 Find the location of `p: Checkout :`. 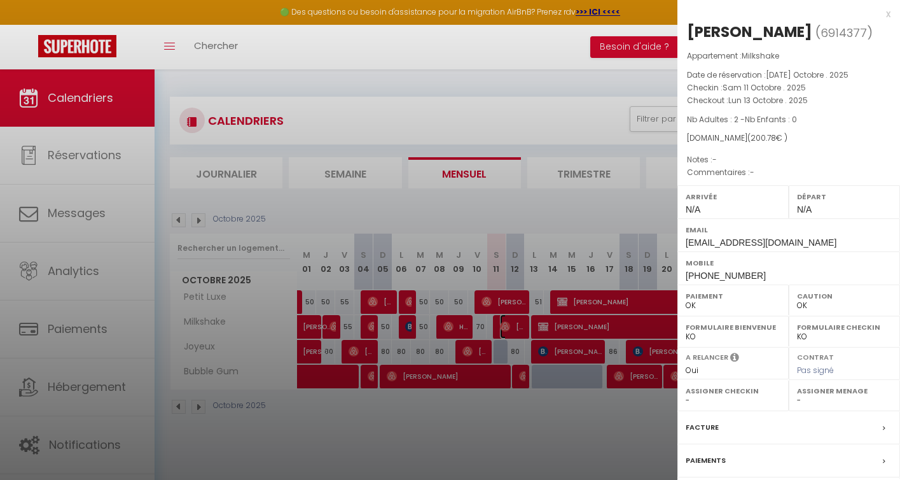

p: Checkout : is located at coordinates (789, 101).